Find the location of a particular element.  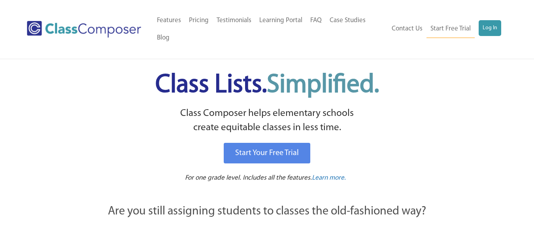

p: Class Composer helps elementary schools create equitable classes in less time. is located at coordinates (267, 121).